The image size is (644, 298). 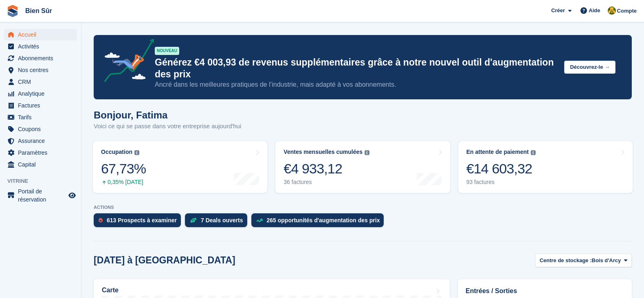 I want to click on p: ACTIONS, so click(x=362, y=207).